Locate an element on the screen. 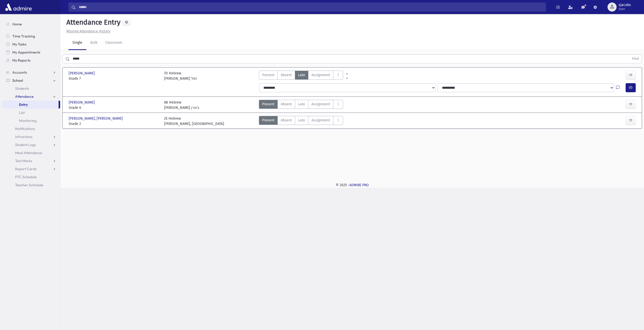 The image size is (644, 330). img: AdmirePro is located at coordinates (19, 7).